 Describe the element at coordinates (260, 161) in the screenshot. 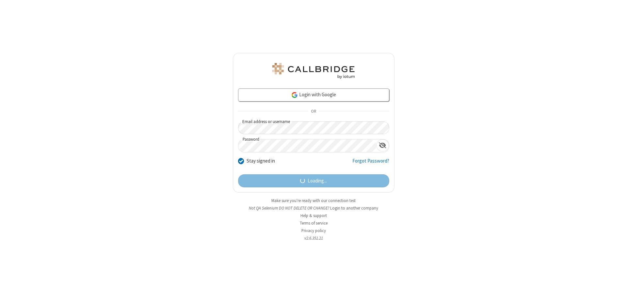

I see `label: Stay signed in` at that location.